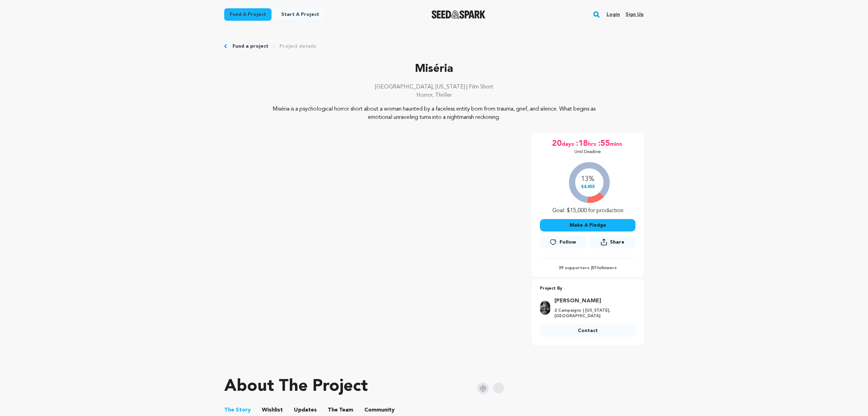 The height and width of the screenshot is (416, 868). Describe the element at coordinates (306, 410) in the screenshot. I see `span: Updates` at that location.